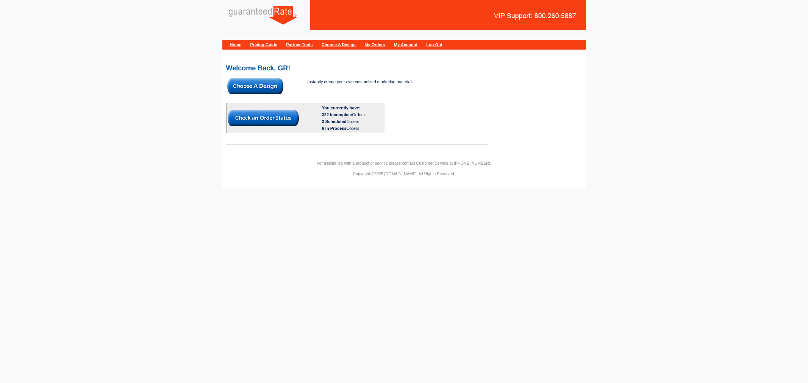 The width and height of the screenshot is (808, 383). Describe the element at coordinates (337, 115) in the screenshot. I see `span: 322 Incomplete` at that location.